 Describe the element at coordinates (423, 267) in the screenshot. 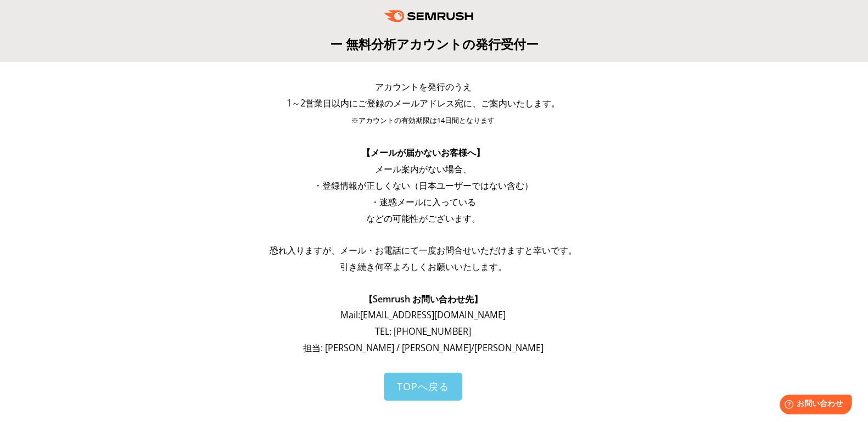

I see `span: 引き続き何卒よろしくお願いいたします。` at that location.